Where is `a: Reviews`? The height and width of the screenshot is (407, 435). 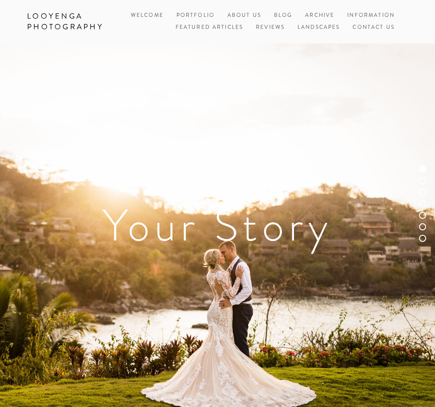 a: Reviews is located at coordinates (270, 27).